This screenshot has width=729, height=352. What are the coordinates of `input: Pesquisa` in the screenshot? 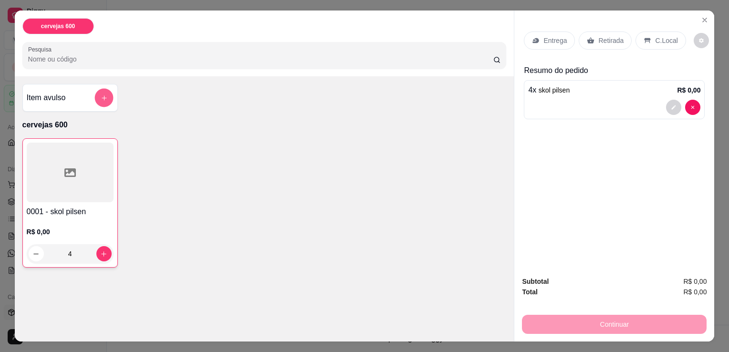 It's located at (260, 59).